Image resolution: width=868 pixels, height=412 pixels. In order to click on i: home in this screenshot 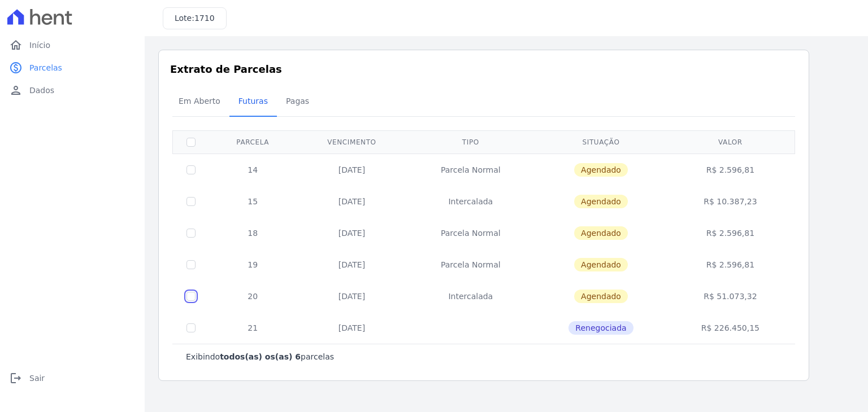, I will do `click(16, 45)`.